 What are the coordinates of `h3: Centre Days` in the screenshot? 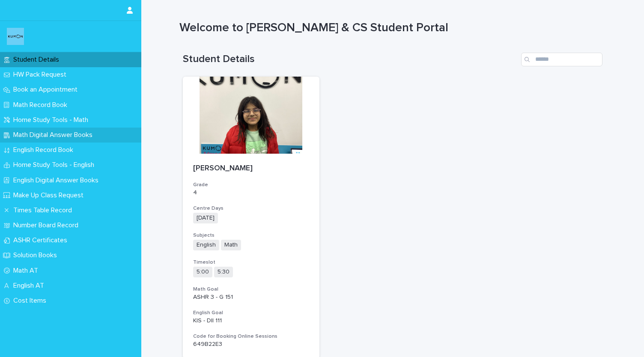 It's located at (251, 208).